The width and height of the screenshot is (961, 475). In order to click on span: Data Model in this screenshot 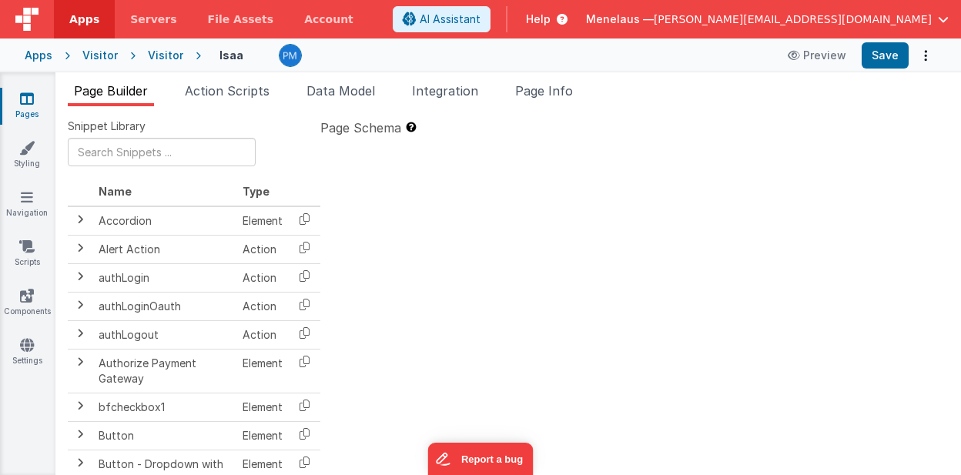, I will do `click(340, 91)`.